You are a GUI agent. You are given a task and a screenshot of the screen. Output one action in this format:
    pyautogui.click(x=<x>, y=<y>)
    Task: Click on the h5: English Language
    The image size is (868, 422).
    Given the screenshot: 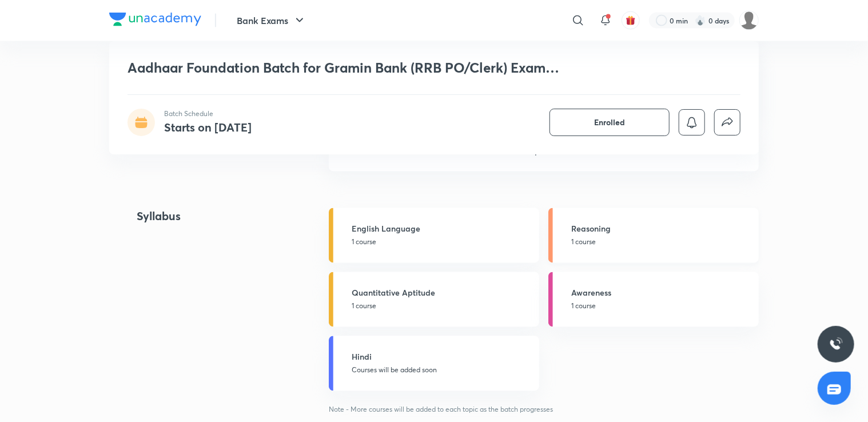 What is the action you would take?
    pyautogui.click(x=442, y=229)
    